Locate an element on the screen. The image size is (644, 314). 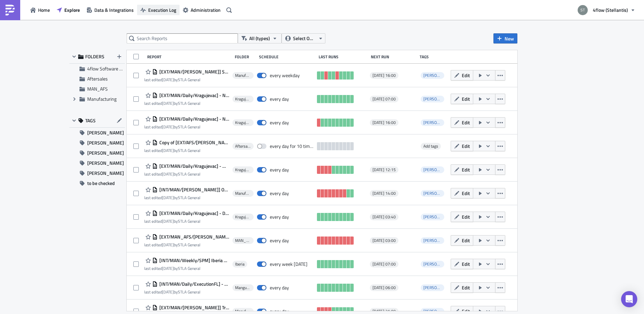
div: Schedule is located at coordinates (287, 56).